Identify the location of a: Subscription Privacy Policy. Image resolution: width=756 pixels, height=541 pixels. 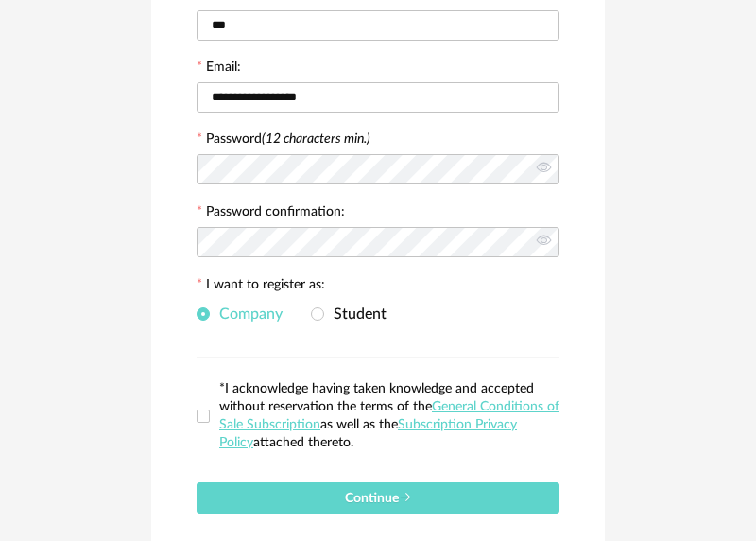
(368, 433).